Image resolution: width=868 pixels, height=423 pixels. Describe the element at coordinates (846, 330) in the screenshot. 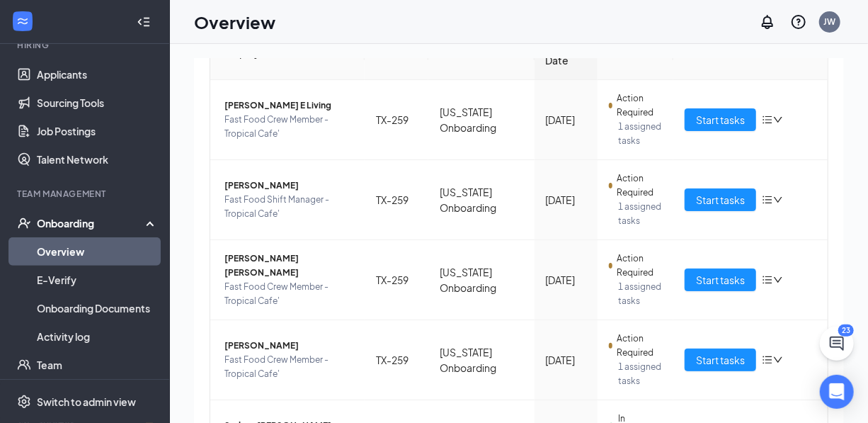

I see `div: 23` at that location.